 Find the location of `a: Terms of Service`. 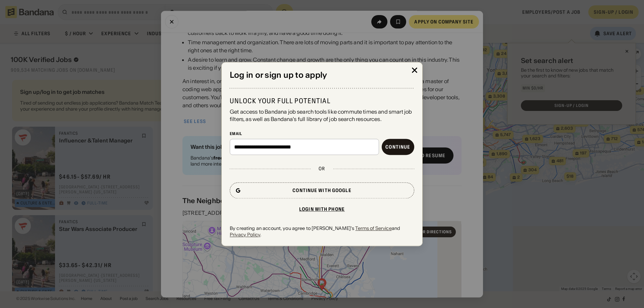

a: Terms of Service is located at coordinates (374, 229).